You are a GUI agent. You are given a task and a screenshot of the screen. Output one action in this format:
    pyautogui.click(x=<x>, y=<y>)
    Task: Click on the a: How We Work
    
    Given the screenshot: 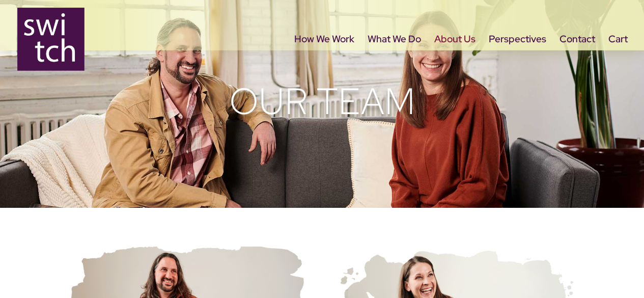 What is the action you would take?
    pyautogui.click(x=324, y=57)
    